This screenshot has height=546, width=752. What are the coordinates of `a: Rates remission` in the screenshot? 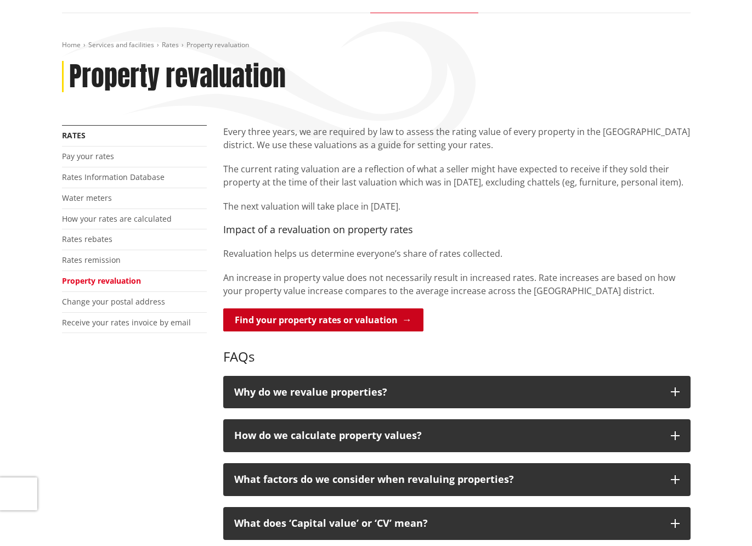 It's located at (91, 259).